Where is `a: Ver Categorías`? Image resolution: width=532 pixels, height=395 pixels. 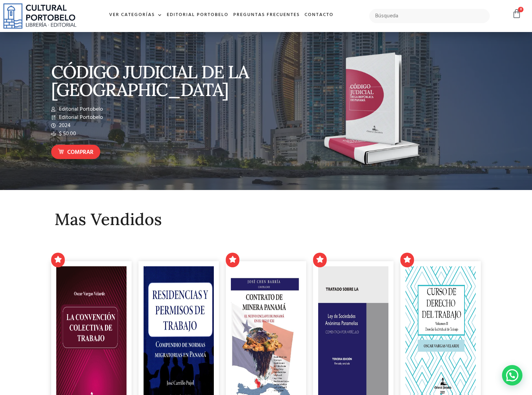
a: Ver Categorías is located at coordinates (135, 15).